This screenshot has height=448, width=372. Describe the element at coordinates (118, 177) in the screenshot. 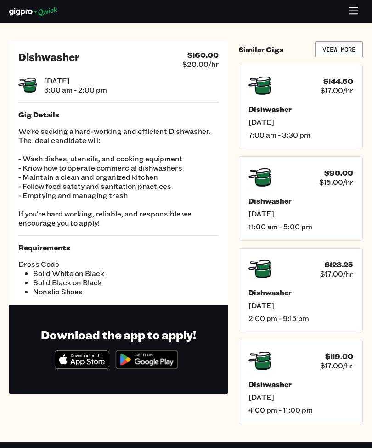

I see `p: We're seeking a hard-working and efficient Dishwasher. The ideal candidate will: - Wash dishes, u...` at that location.